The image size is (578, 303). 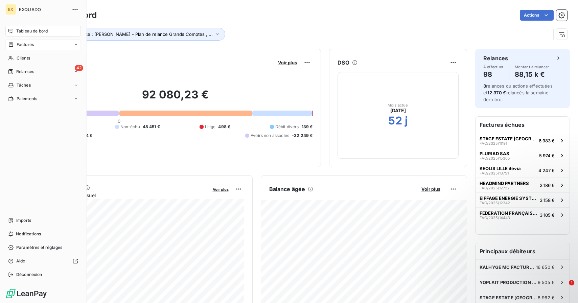 I want to click on h2: j, so click(x=406, y=121).